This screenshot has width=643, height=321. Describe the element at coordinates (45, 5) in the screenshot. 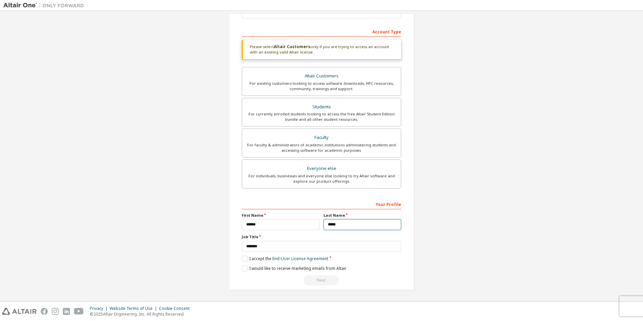

I see `img: Altair One` at that location.